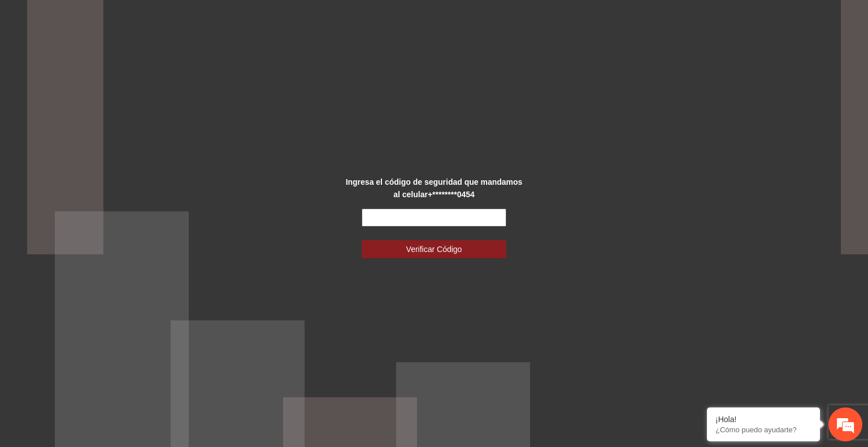 The width and height of the screenshot is (868, 447). I want to click on div: ¡Hola!, so click(764, 419).